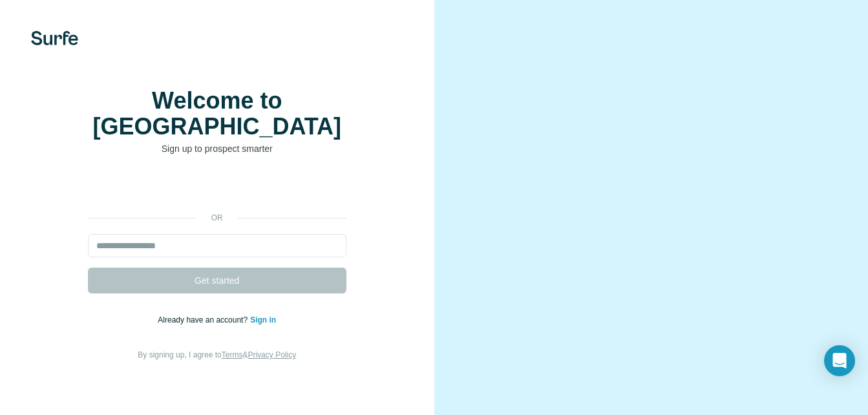 The width and height of the screenshot is (868, 415). What do you see at coordinates (217, 355) in the screenshot?
I see `span: By signing up, I agree to &` at bounding box center [217, 355].